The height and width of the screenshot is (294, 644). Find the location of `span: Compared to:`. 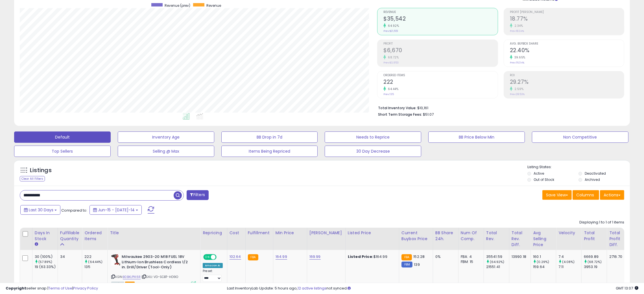

span: Compared to: is located at coordinates (74, 210).